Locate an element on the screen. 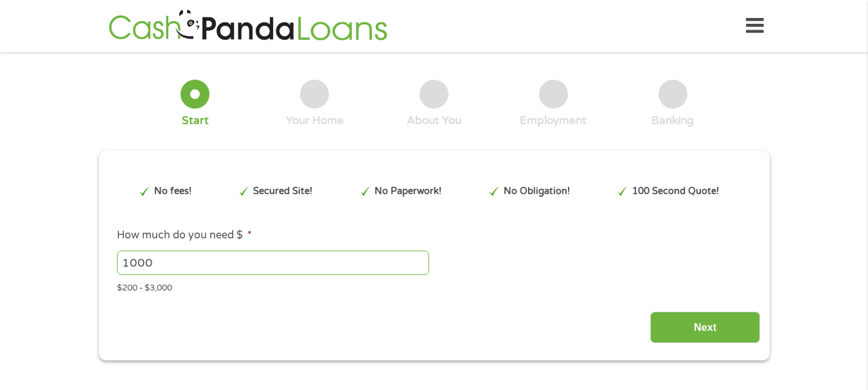  div: Employment is located at coordinates (553, 121).